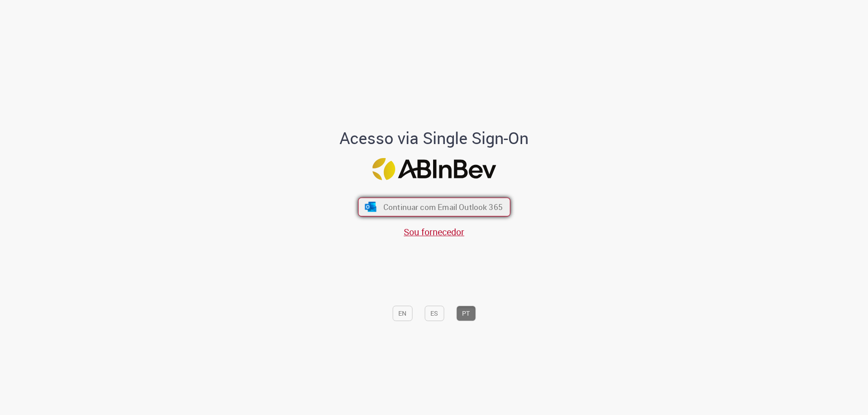 The width and height of the screenshot is (868, 415). I want to click on a: Sou fornecedor, so click(434, 232).